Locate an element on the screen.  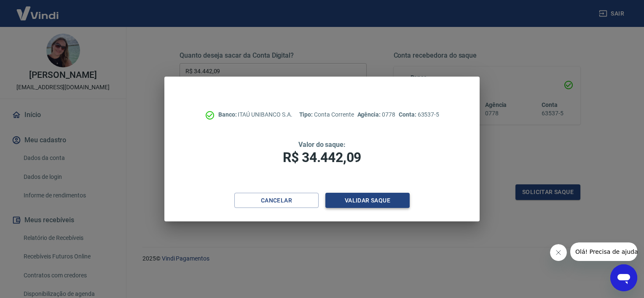
span: Valor do saque: is located at coordinates (322, 145).